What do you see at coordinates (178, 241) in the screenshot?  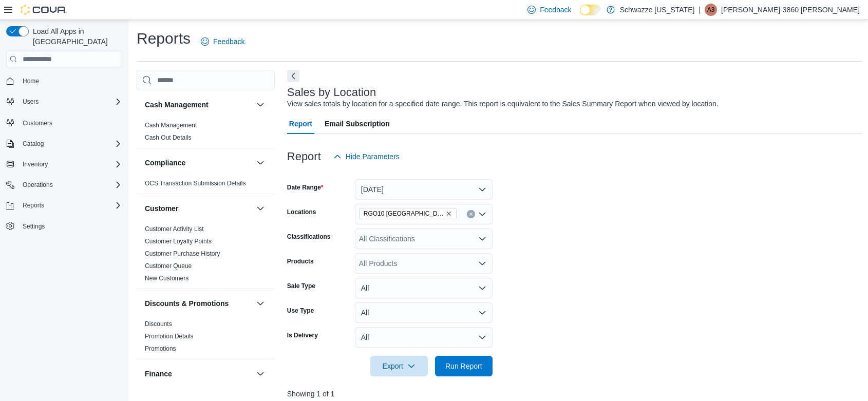 I see `a: Customer Loyalty Points` at bounding box center [178, 241].